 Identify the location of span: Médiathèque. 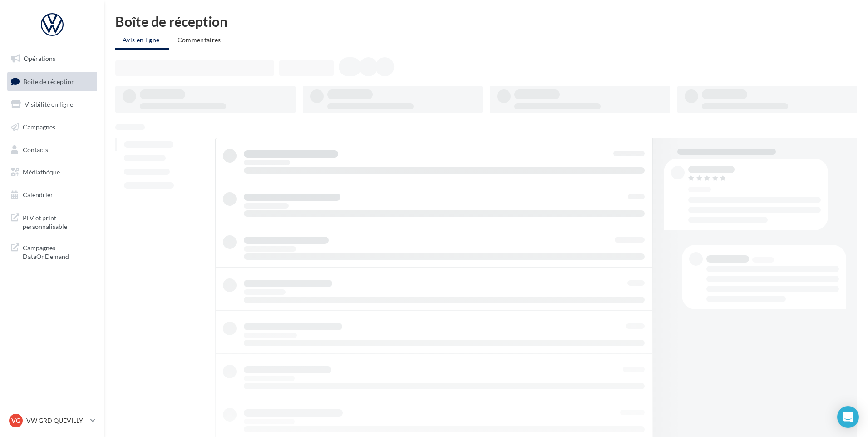
(41, 172).